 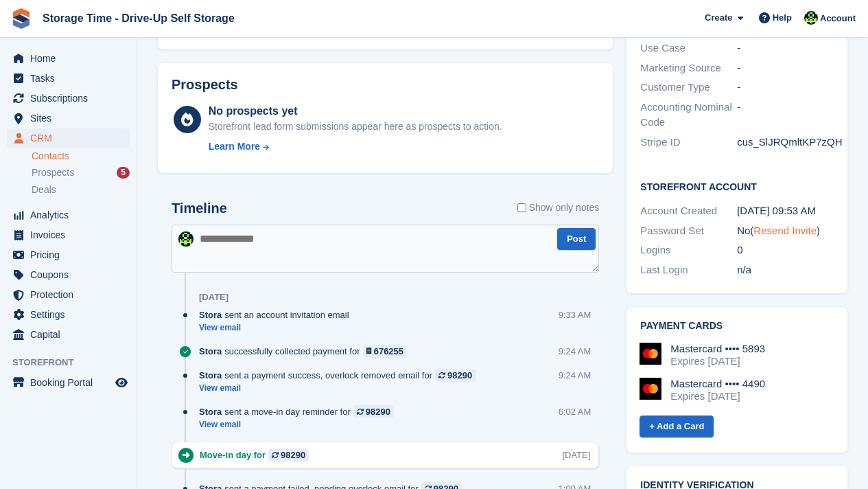 What do you see at coordinates (71, 138) in the screenshot?
I see `span: CRM` at bounding box center [71, 138].